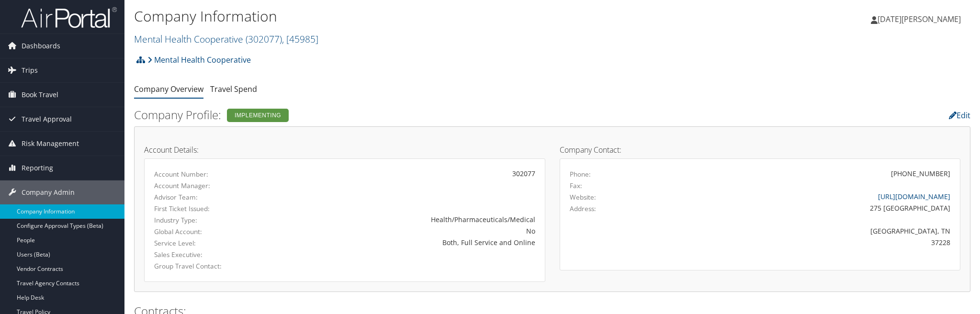  What do you see at coordinates (410, 230) in the screenshot?
I see `div: No` at bounding box center [410, 230].